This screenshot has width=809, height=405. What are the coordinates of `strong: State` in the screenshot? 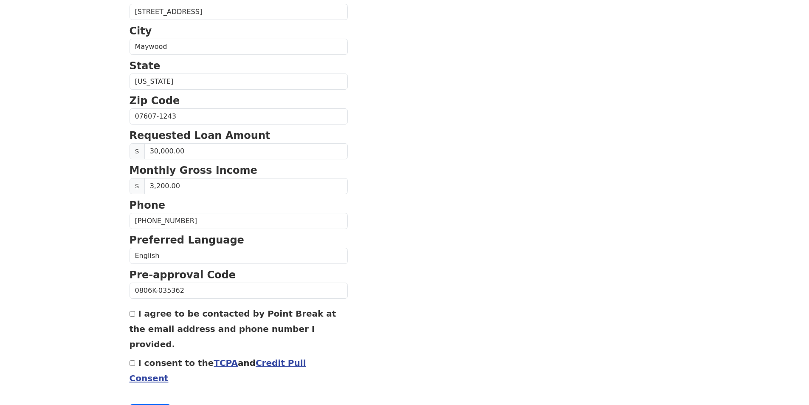 It's located at (145, 66).